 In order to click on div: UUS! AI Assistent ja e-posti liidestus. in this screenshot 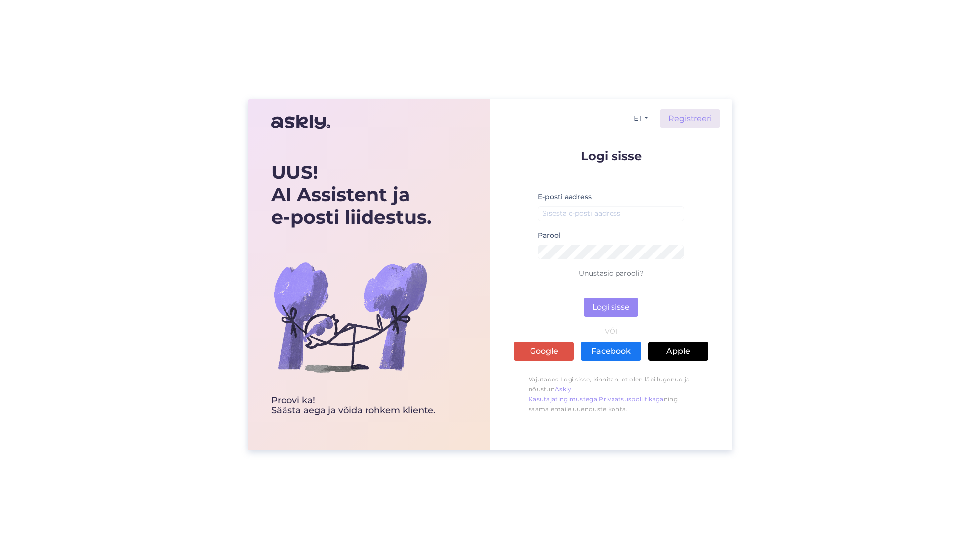, I will do `click(353, 195)`.